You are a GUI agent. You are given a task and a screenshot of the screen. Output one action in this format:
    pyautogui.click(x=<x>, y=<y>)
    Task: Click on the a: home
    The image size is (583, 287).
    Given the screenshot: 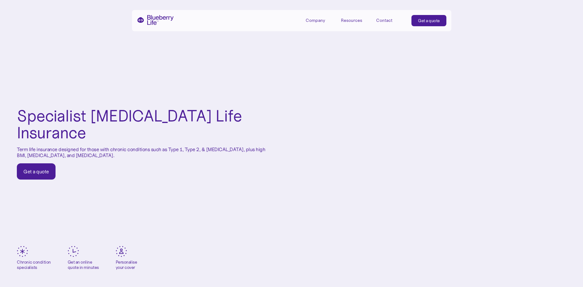 What is the action you would take?
    pyautogui.click(x=155, y=20)
    